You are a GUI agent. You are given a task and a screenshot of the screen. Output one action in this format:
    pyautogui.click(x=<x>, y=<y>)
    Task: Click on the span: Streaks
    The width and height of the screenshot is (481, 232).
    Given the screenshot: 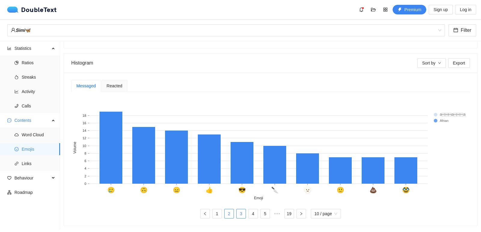 What is the action you would take?
    pyautogui.click(x=38, y=77)
    